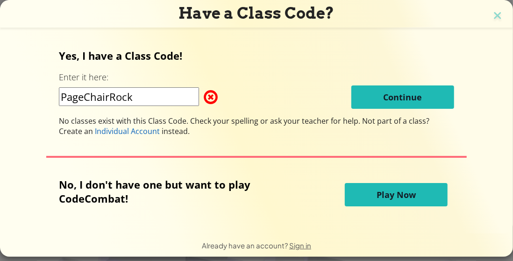 This screenshot has width=513, height=261. Describe the element at coordinates (300, 245) in the screenshot. I see `a: Sign in` at that location.